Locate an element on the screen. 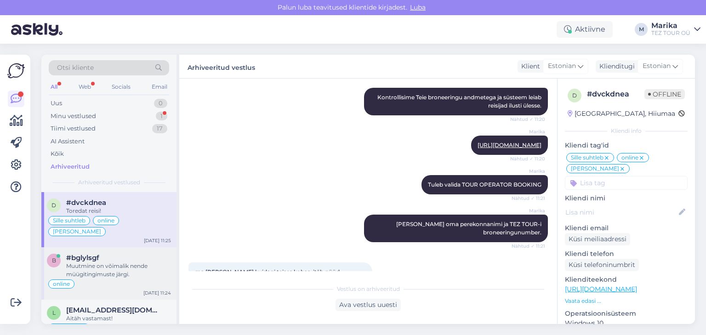  div: Email is located at coordinates (160, 87).